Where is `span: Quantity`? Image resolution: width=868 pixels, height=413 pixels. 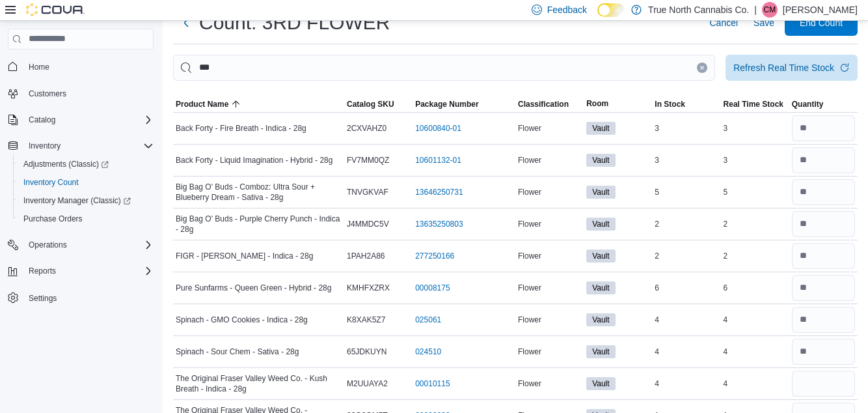
span: Quantity is located at coordinates (808, 104).